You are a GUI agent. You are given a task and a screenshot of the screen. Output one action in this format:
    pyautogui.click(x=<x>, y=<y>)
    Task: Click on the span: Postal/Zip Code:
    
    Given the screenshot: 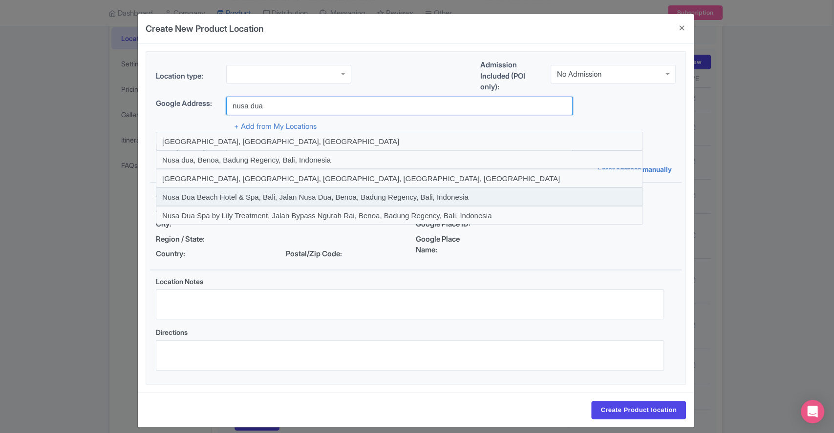 What is the action you would take?
    pyautogui.click(x=319, y=254)
    